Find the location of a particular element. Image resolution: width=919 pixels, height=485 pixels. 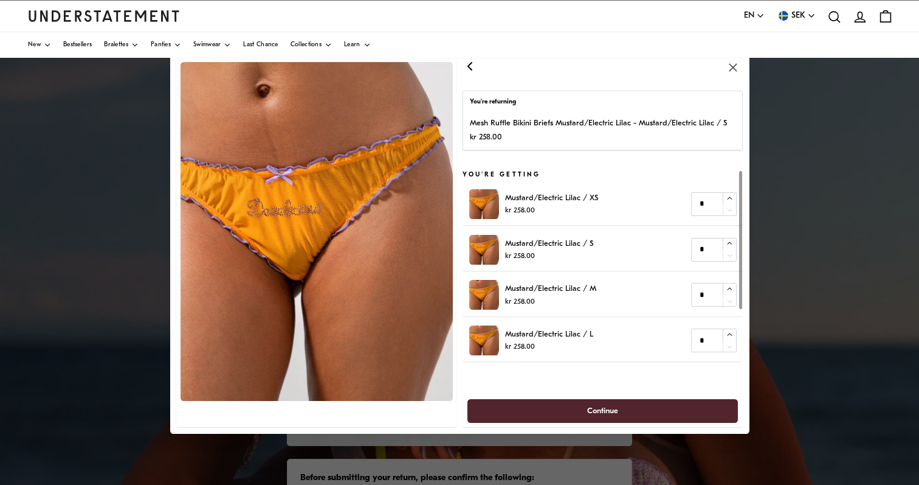

a: Swimwear is located at coordinates (212, 45).